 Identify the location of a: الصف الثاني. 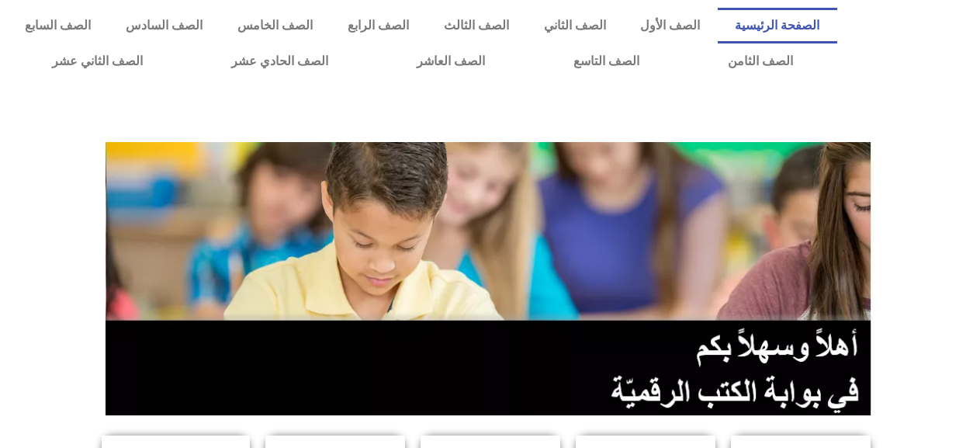
(574, 26).